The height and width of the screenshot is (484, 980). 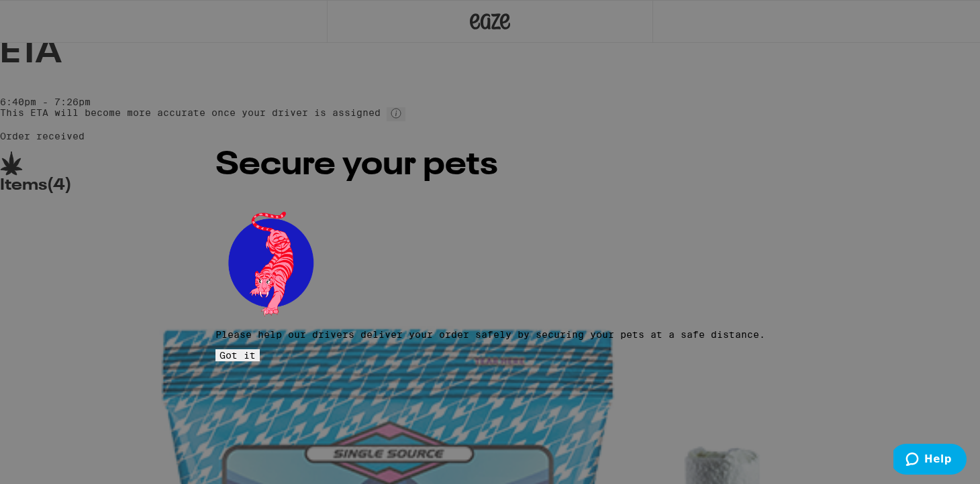 I want to click on p: Please help our drivers deliver your order safely by securing your pets at a safe distance., so click(x=490, y=335).